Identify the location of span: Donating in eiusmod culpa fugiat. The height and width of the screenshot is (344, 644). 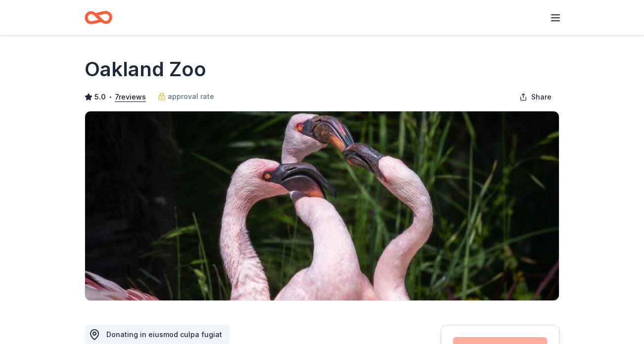
(164, 335).